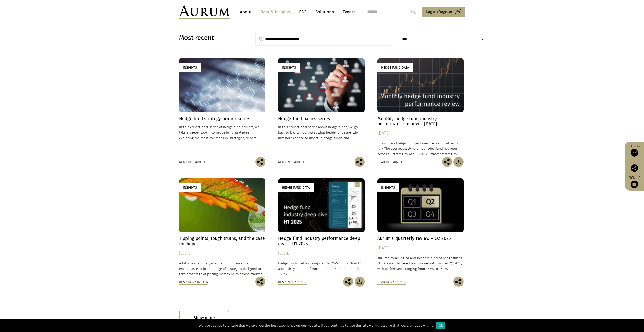 This screenshot has height=332, width=644. What do you see at coordinates (322, 268) in the screenshot?
I see `p: Hedge funds had a strong start to 2025 – up 4.5% in H1, albeit they underperformed bonds, +7.3% a...` at bounding box center [322, 268].